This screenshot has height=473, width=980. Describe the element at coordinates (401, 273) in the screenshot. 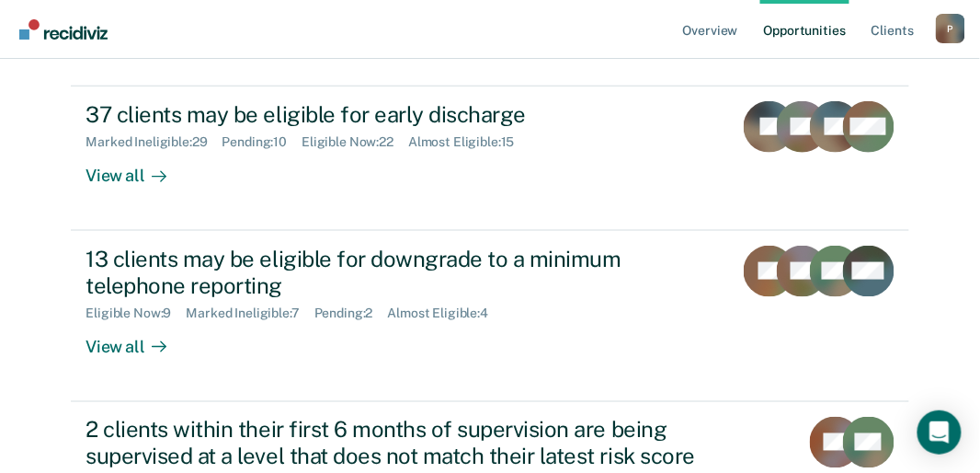

I see `div: 13 clients may be eligible for downgrade to a minimum telephone reporting` at that location.